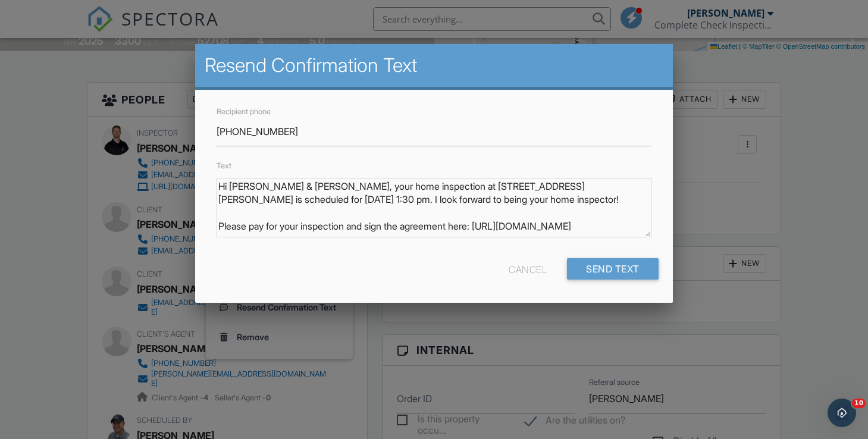 Image resolution: width=868 pixels, height=439 pixels. I want to click on div: Cancel, so click(527, 269).